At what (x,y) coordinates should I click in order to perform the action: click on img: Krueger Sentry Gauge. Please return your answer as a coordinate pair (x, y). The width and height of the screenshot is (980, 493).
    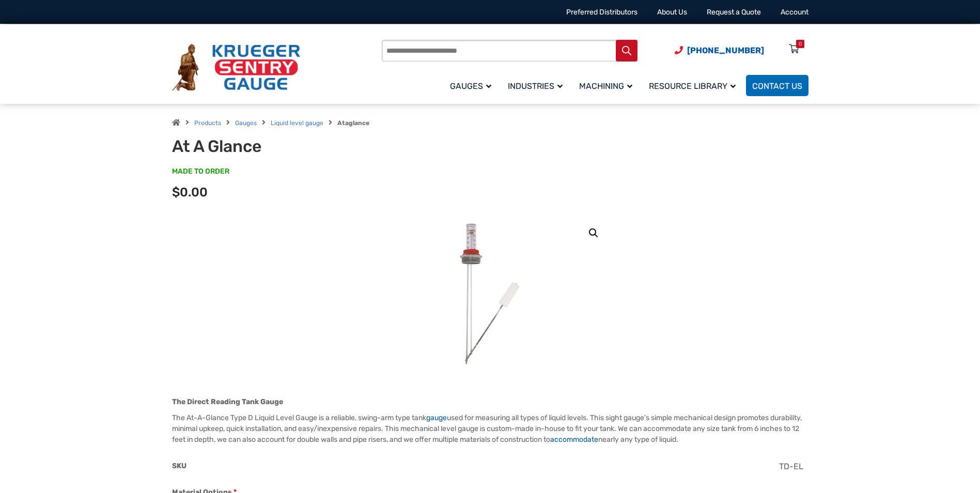
    Looking at the image, I should click on (236, 68).